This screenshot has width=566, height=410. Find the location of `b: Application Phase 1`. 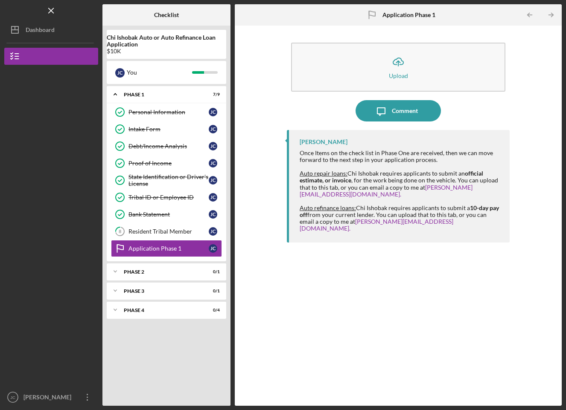

b: Application Phase 1 is located at coordinates (409, 15).